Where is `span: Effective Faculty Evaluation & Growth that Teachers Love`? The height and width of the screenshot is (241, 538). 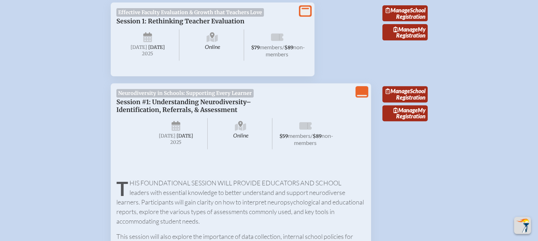 span: Effective Faculty Evaluation & Growth that Teachers Love is located at coordinates (190, 12).